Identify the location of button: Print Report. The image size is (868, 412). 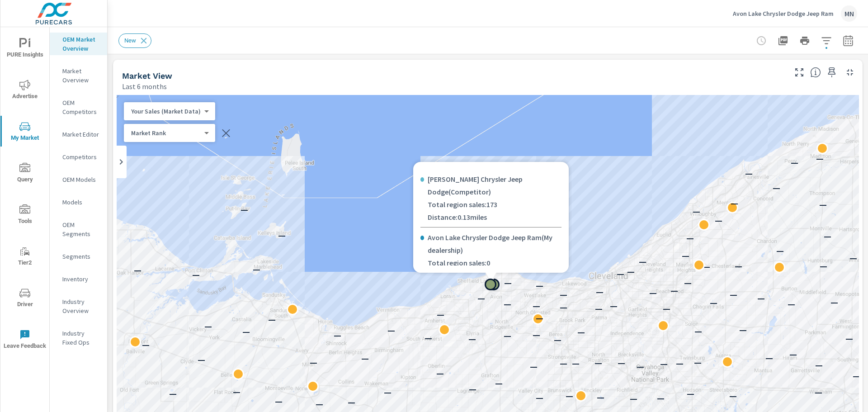
(805, 41).